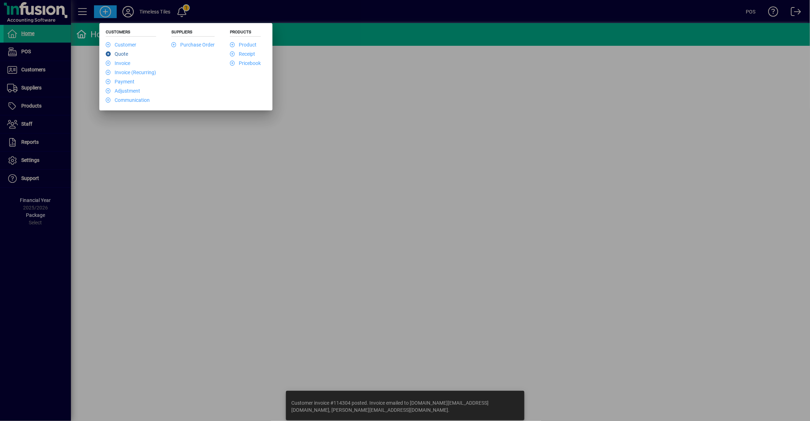 This screenshot has height=421, width=810. What do you see at coordinates (121, 45) in the screenshot?
I see `a: Customer` at bounding box center [121, 45].